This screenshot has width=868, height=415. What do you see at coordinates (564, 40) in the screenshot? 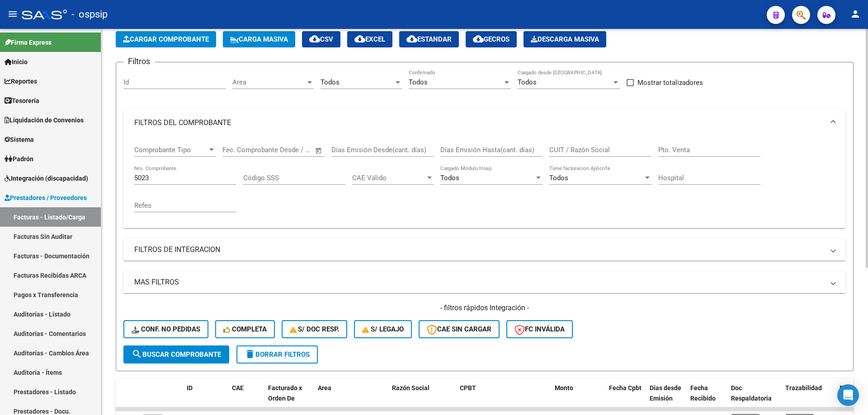
I see `button: Descarga Masiva` at bounding box center [564, 40].